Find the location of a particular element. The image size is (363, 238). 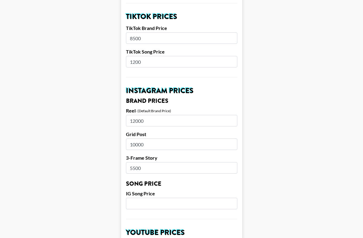

label: TikTok Brand Price is located at coordinates (181, 28).